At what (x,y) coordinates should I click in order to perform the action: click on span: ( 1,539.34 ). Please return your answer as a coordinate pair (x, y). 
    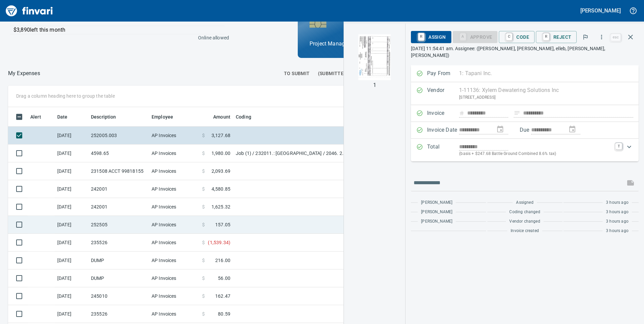
    Looking at the image, I should click on (219, 242).